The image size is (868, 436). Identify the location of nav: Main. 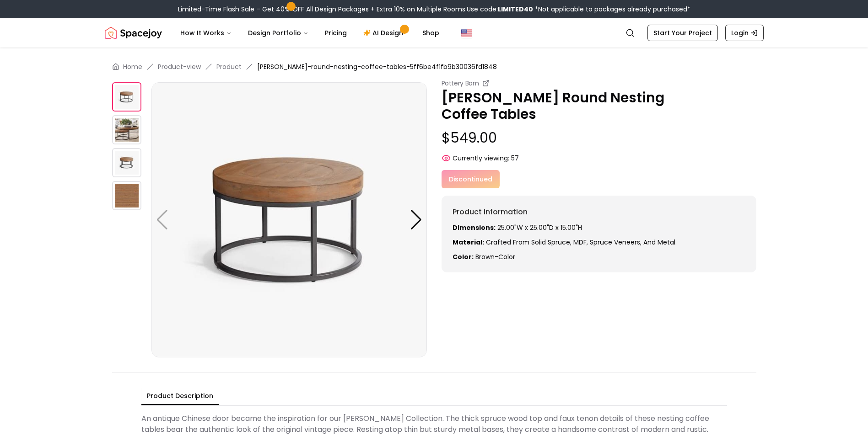
(310, 33).